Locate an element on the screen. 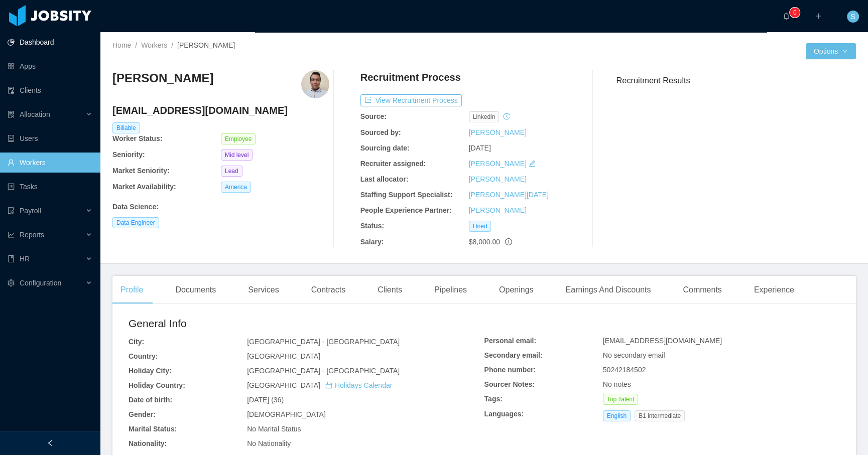 The image size is (868, 455). b: Date of birth: is located at coordinates (150, 400).